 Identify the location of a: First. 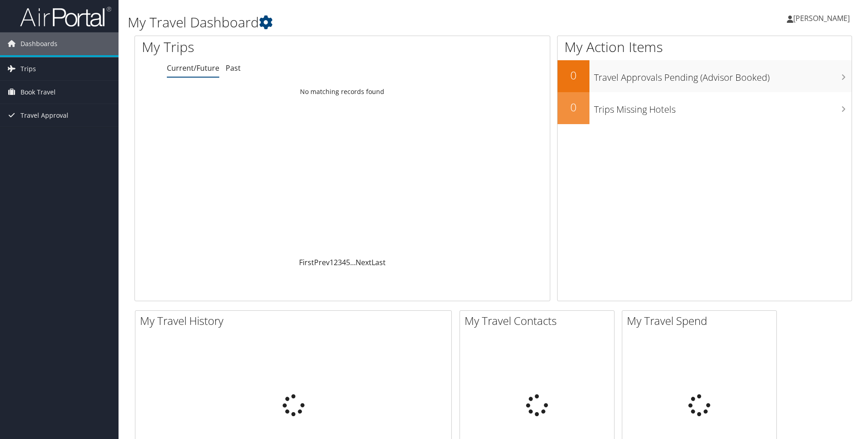
(307, 263).